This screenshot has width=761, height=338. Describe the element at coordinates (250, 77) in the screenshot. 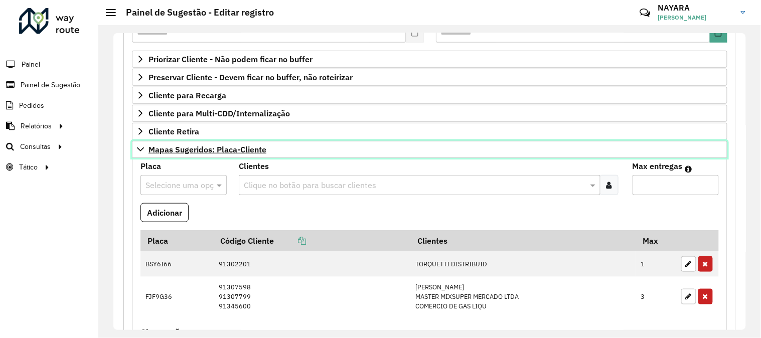

I see `span: Preservar Cliente - Devem ficar no buffer, não roteirizar` at that location.